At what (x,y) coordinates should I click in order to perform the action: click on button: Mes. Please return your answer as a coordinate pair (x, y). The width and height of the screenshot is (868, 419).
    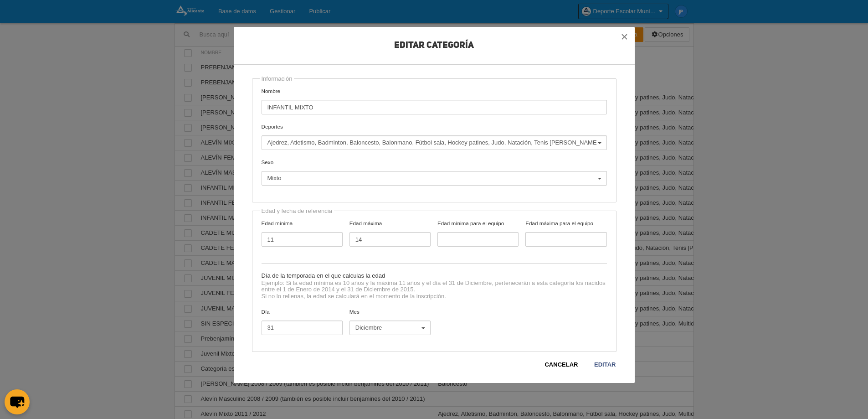
    Looking at the image, I should click on (390, 328).